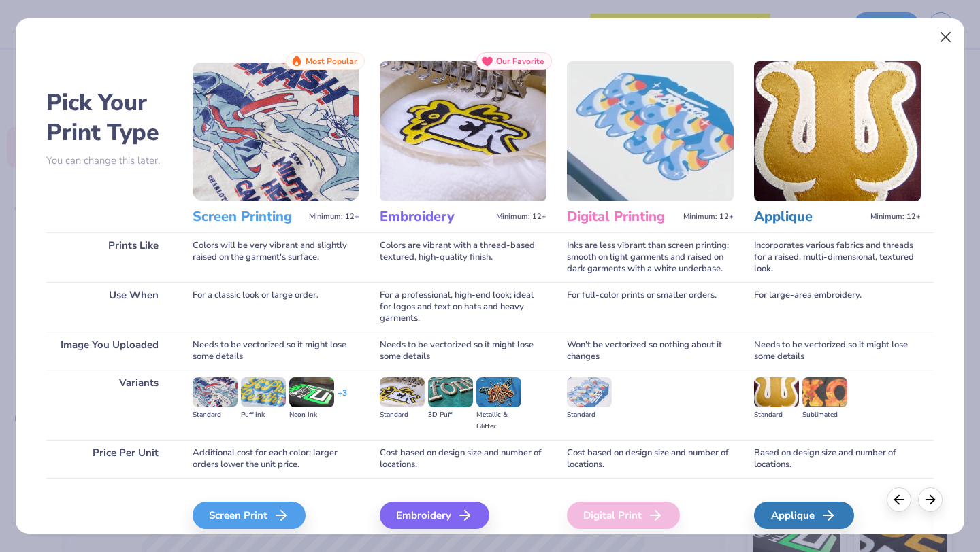  What do you see at coordinates (499, 421) in the screenshot?
I see `div: Metallic & Glitter` at bounding box center [499, 421].